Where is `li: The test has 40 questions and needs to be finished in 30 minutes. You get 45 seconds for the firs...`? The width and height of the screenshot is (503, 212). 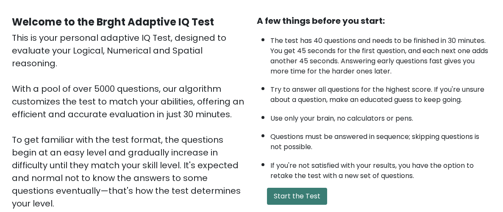
li: The test has 40 questions and needs to be finished in 30 minutes. You get 45 seconds for the firs... is located at coordinates (381, 54).